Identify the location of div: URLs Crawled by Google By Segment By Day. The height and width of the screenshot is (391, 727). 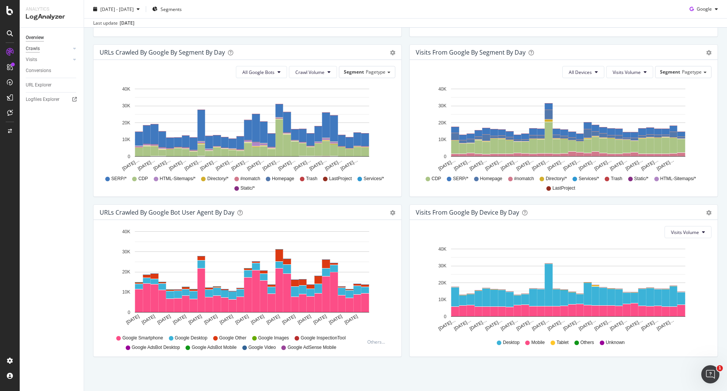
(162, 52).